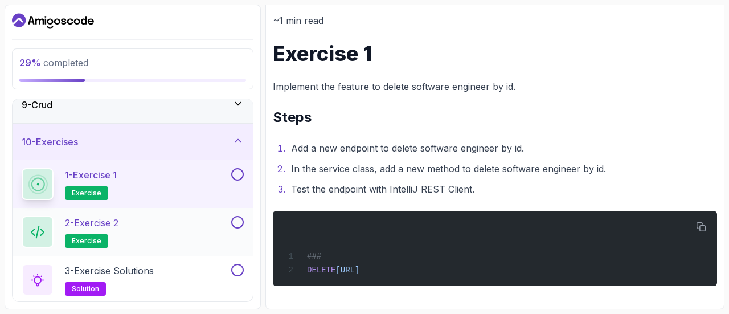 This screenshot has width=729, height=314. Describe the element at coordinates (133, 184) in the screenshot. I see `button: 1-Exercise 1exercise` at that location.